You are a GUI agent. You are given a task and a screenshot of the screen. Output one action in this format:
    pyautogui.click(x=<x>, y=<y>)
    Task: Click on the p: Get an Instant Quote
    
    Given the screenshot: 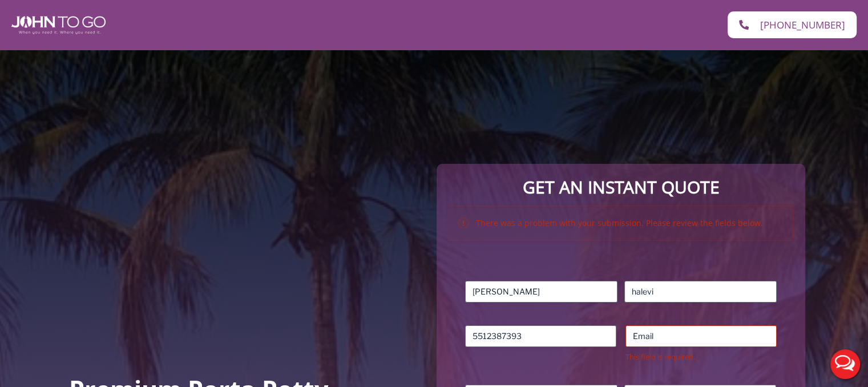 What is the action you would take?
    pyautogui.click(x=621, y=187)
    